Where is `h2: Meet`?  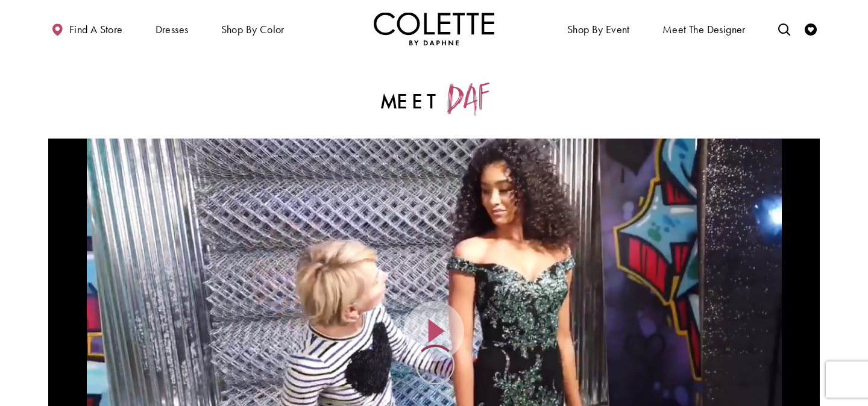 h2: Meet is located at coordinates (434, 98).